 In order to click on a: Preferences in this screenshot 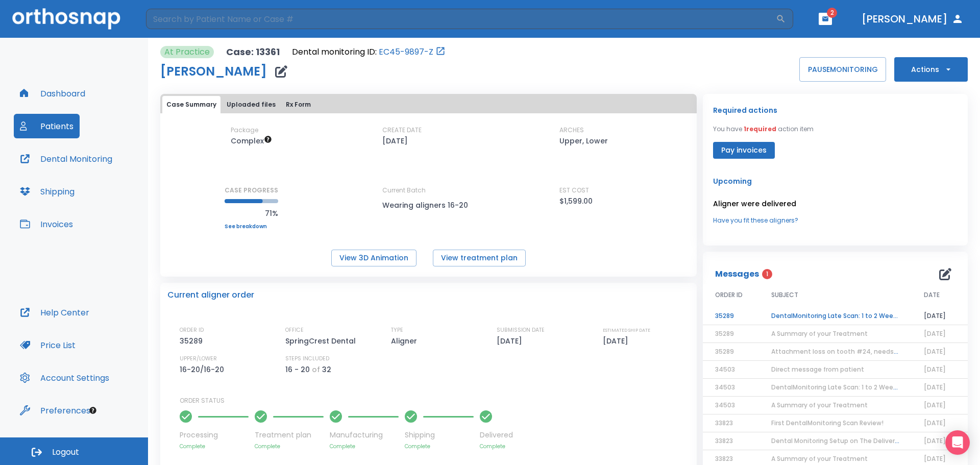, I will do `click(55, 410)`.